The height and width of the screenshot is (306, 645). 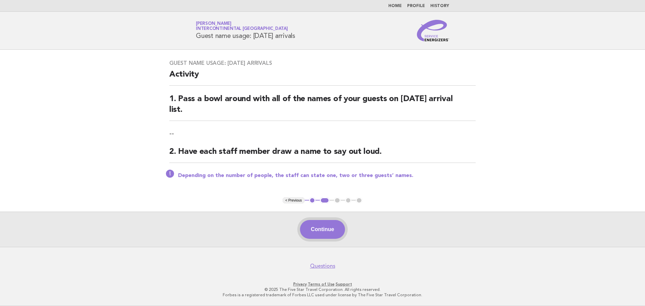 I want to click on a: Profile, so click(x=416, y=6).